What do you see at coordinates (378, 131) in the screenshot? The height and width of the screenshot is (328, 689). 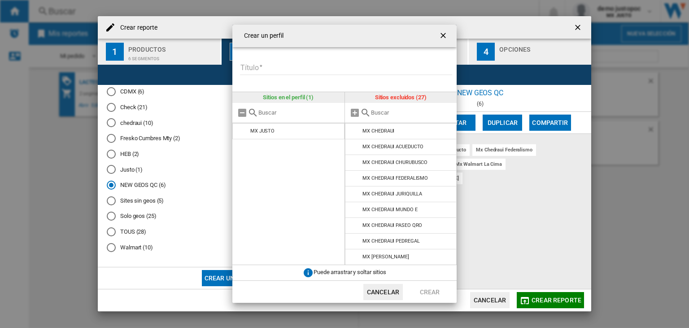 I see `div: MX CHEDRAUI` at bounding box center [378, 131].